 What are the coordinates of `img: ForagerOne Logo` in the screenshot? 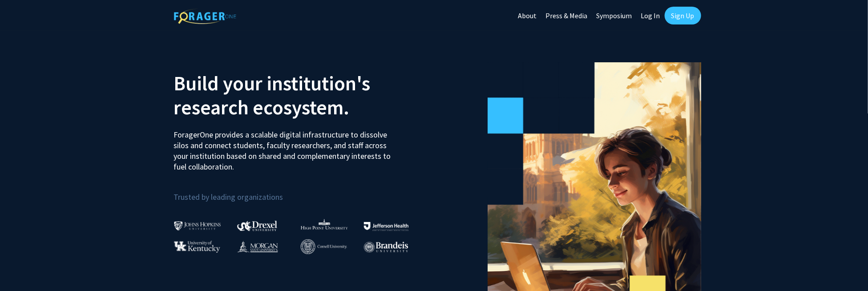 It's located at (205, 16).